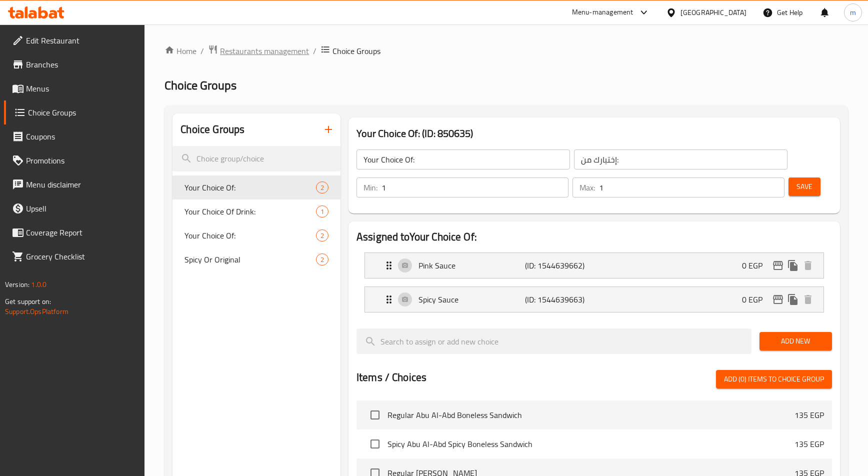 The width and height of the screenshot is (868, 476). Describe the element at coordinates (796, 341) in the screenshot. I see `button: Add New` at that location.